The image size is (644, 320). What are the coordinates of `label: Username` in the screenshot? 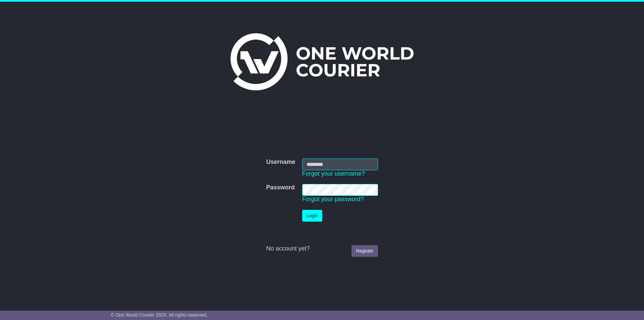 It's located at (280, 162).